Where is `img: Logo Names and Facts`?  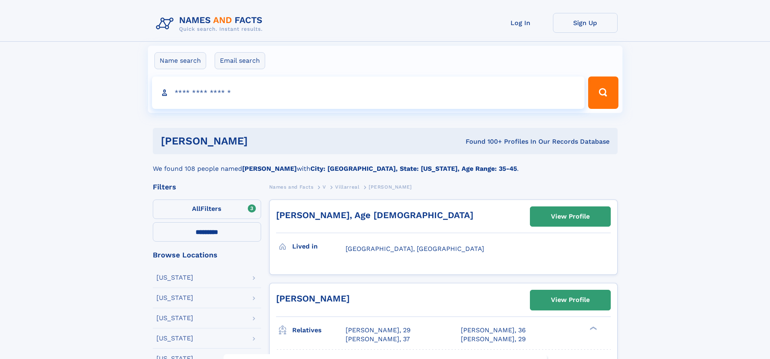 img: Logo Names and Facts is located at coordinates (211, 24).